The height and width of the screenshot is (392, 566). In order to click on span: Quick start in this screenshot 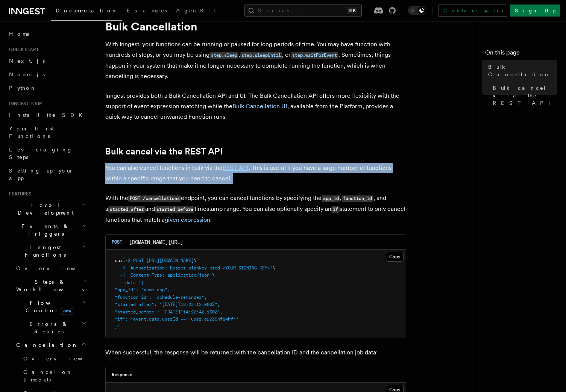, I will do `click(22, 50)`.